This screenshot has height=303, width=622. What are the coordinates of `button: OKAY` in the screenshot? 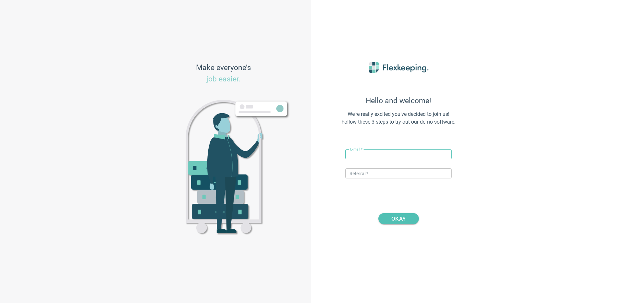 It's located at (399, 219).